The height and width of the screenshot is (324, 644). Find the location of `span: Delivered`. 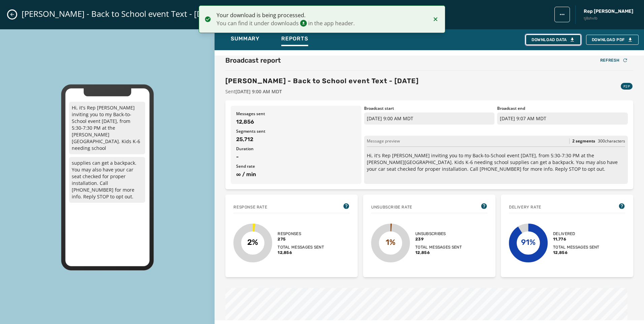

span: Delivered is located at coordinates (576, 234).